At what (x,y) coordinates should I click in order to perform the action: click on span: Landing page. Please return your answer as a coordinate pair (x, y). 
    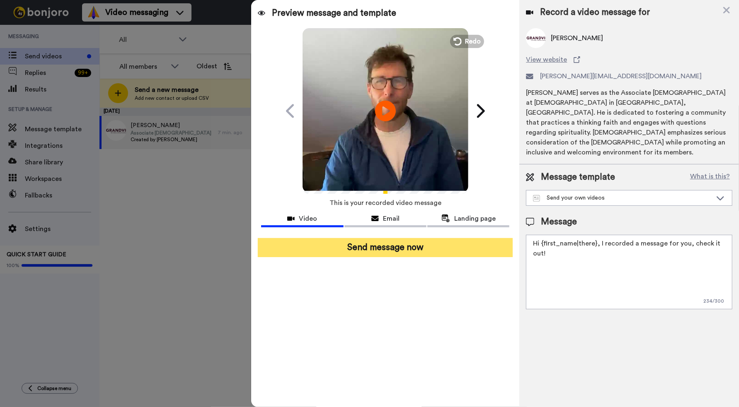
    Looking at the image, I should click on (475, 219).